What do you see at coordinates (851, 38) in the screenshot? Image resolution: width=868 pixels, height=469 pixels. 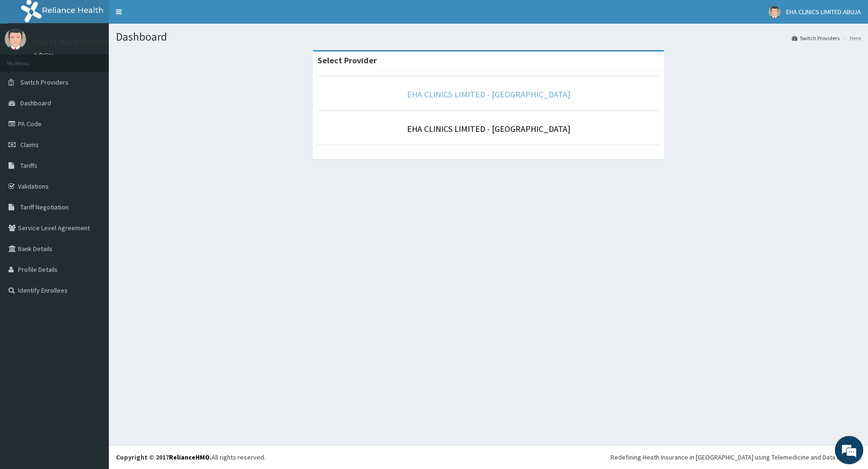 I see `li: Here` at bounding box center [851, 38].